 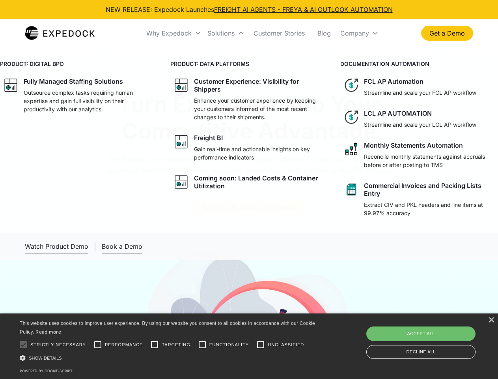 I want to click on img: network like icon, so click(x=352, y=149).